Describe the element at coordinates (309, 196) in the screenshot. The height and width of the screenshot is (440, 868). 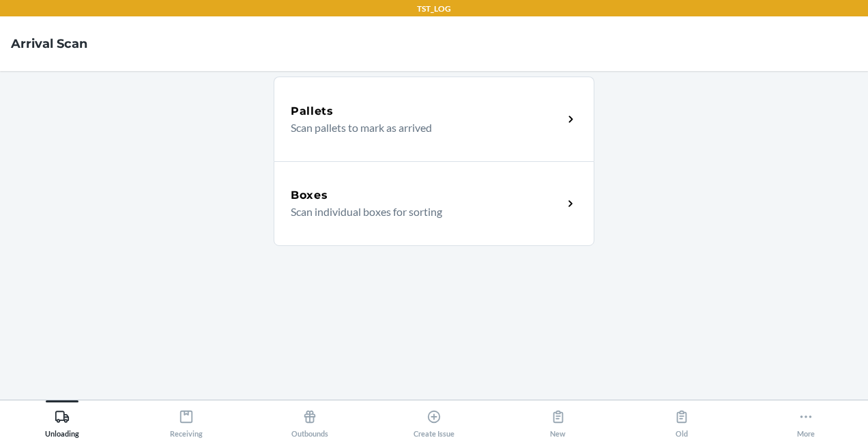
I see `h5: Boxes` at that location.